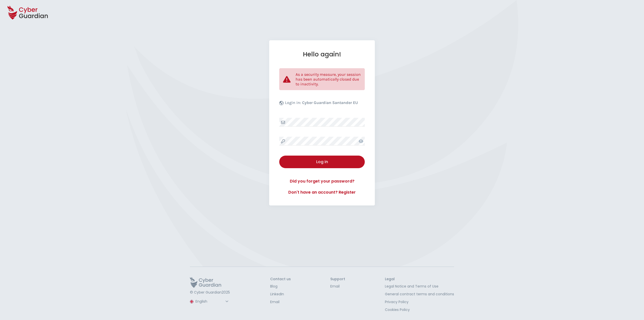 This screenshot has width=644, height=320. What do you see at coordinates (330, 103) in the screenshot?
I see `b: Cyber Guardian Santander EU` at bounding box center [330, 103].